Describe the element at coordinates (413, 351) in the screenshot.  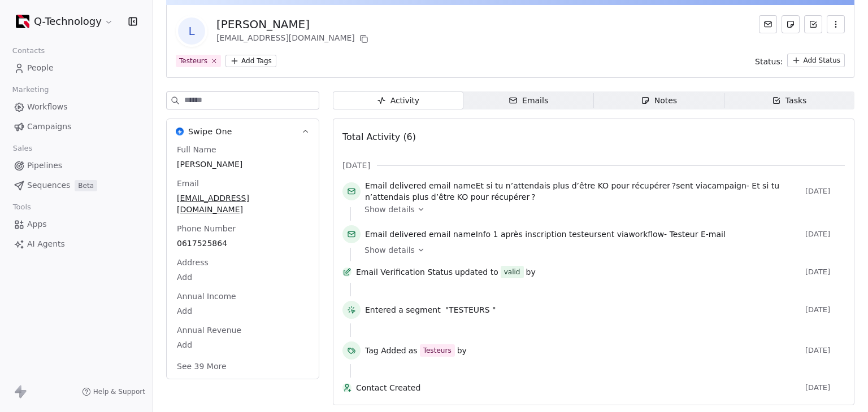
I see `span: as` at that location.